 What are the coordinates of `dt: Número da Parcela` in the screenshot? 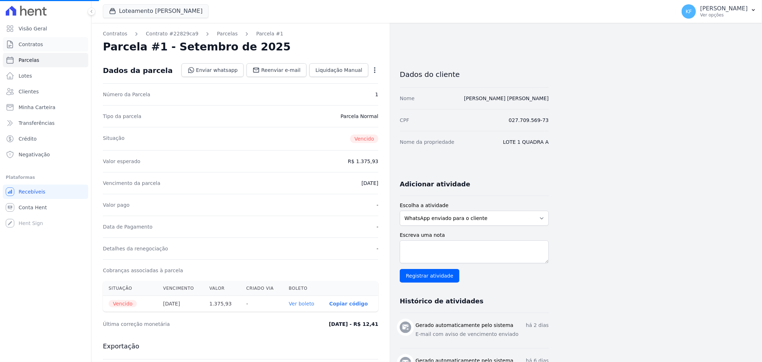 It's located at (126, 94).